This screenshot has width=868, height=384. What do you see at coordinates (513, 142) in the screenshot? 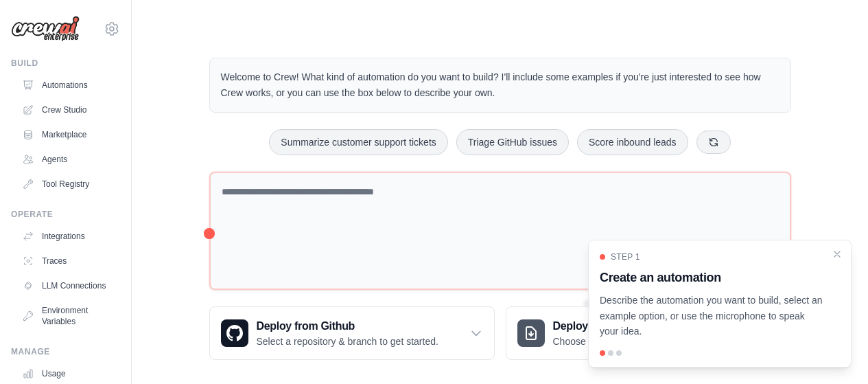
I see `button: Triage GitHub issues` at bounding box center [513, 142].